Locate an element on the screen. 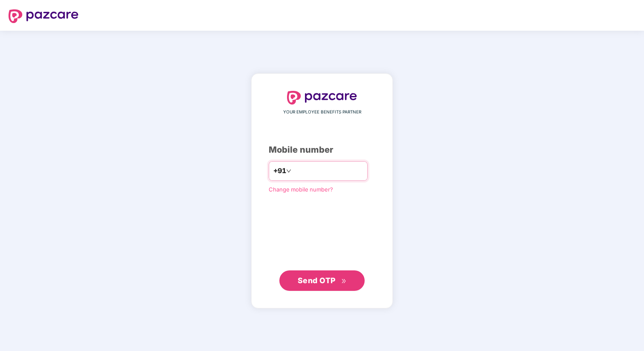  span: YOUR EMPLOYEE BENEFITS PARTNER is located at coordinates (322, 112).